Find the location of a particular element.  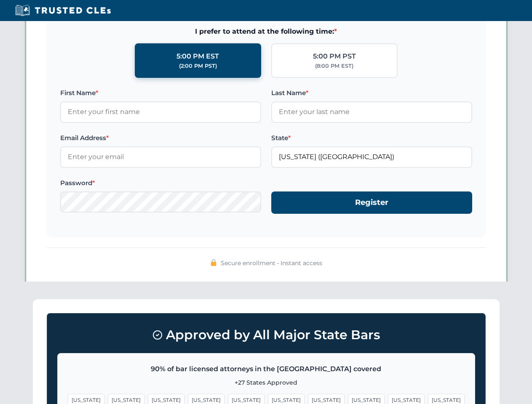

div: (2:00 PM PST) is located at coordinates (198, 67).